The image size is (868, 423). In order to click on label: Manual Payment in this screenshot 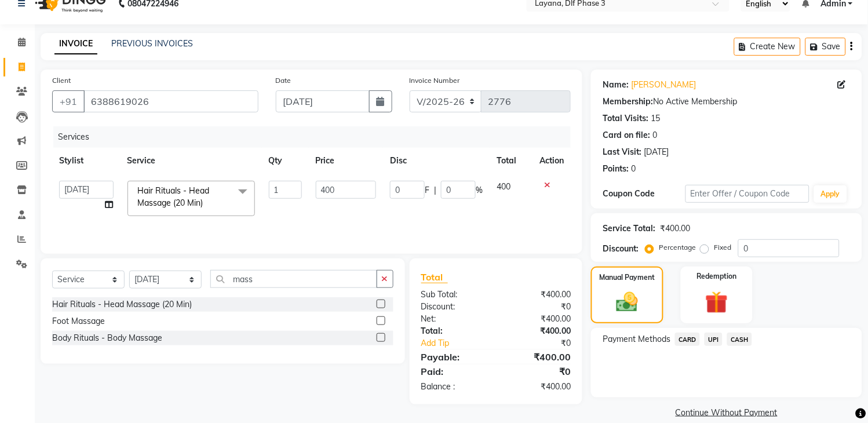, I will do `click(627, 278)`.